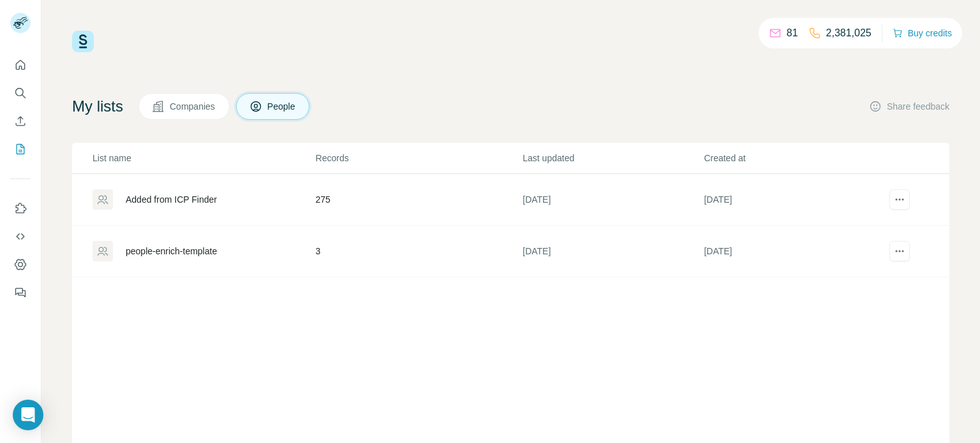 Image resolution: width=980 pixels, height=443 pixels. What do you see at coordinates (203, 158) in the screenshot?
I see `p: List name` at bounding box center [203, 158].